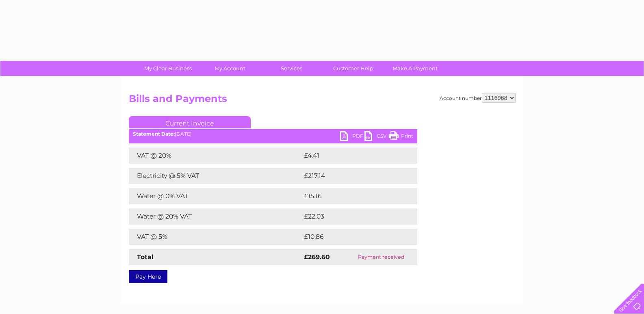 This screenshot has height=314, width=644. What do you see at coordinates (477, 98) in the screenshot?
I see `div: Account number` at bounding box center [477, 98].